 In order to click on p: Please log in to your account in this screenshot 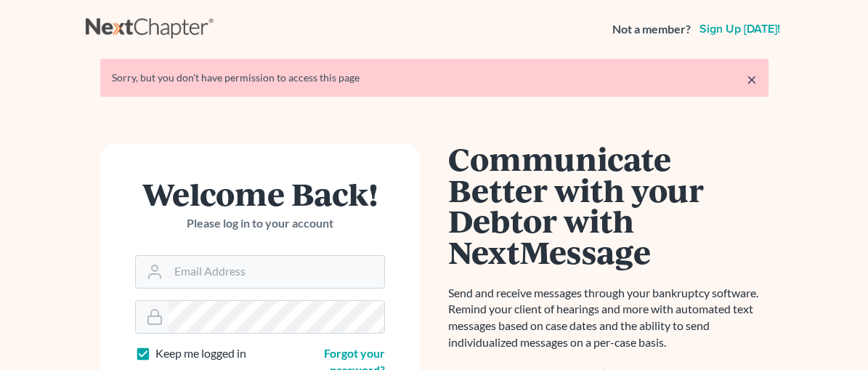, I will do `click(260, 223)`.